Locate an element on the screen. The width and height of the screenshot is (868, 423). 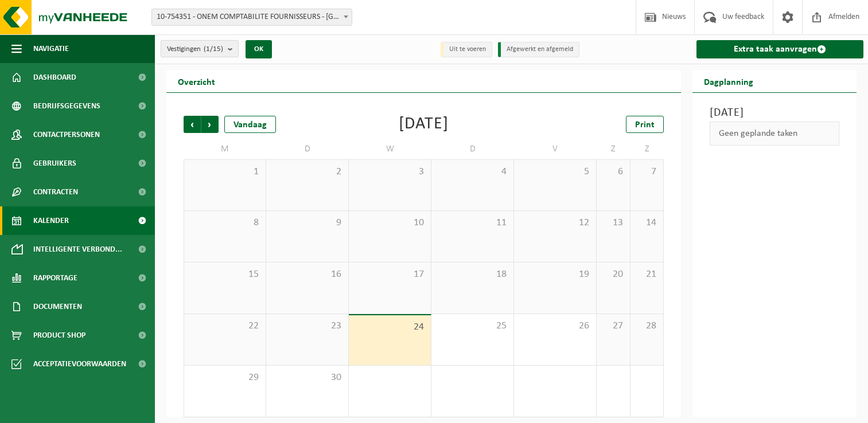
span: 1 is located at coordinates (225, 172).